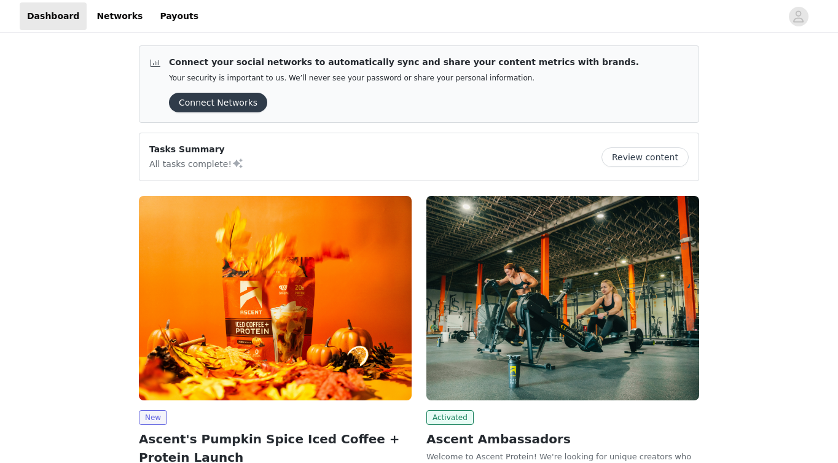 This screenshot has height=463, width=838. What do you see at coordinates (53, 16) in the screenshot?
I see `a: Dashboard` at bounding box center [53, 16].